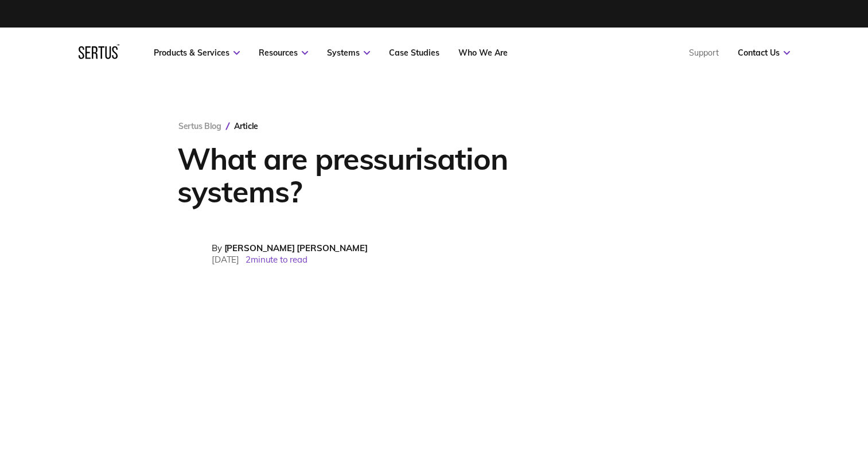 This screenshot has width=868, height=461. What do you see at coordinates (414, 53) in the screenshot?
I see `a: Case Studies` at bounding box center [414, 53].